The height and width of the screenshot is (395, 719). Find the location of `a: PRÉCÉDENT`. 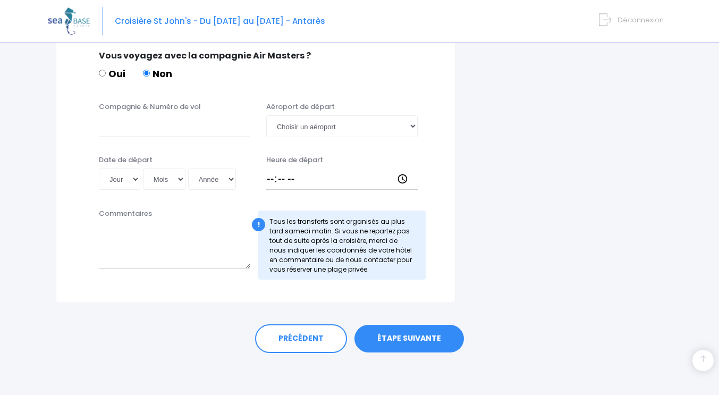

a: PRÉCÉDENT is located at coordinates (301, 339).